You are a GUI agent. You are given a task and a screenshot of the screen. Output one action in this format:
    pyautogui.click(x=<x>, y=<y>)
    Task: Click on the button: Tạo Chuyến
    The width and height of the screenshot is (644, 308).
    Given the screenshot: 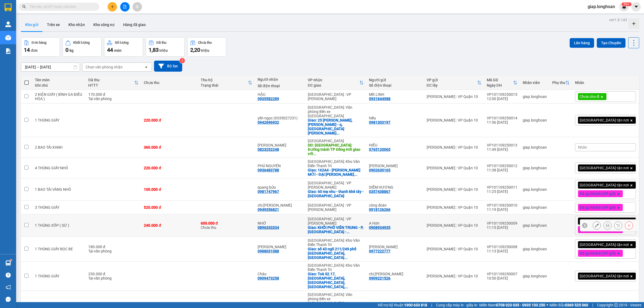 What is the action you would take?
    pyautogui.click(x=611, y=43)
    